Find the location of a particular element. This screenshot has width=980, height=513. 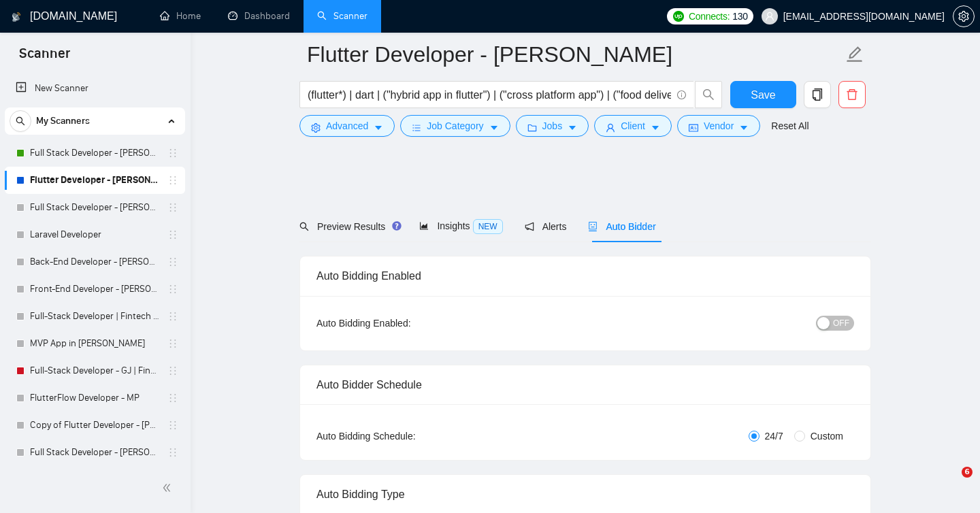

a: dashboardDashboard is located at coordinates (259, 16).